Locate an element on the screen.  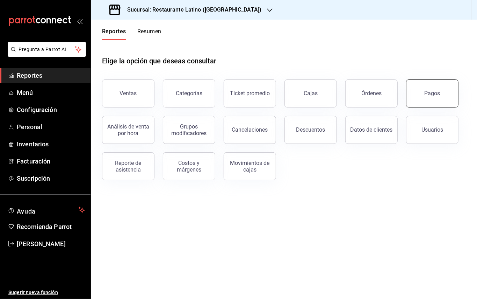
span: Menú is located at coordinates (51, 92).